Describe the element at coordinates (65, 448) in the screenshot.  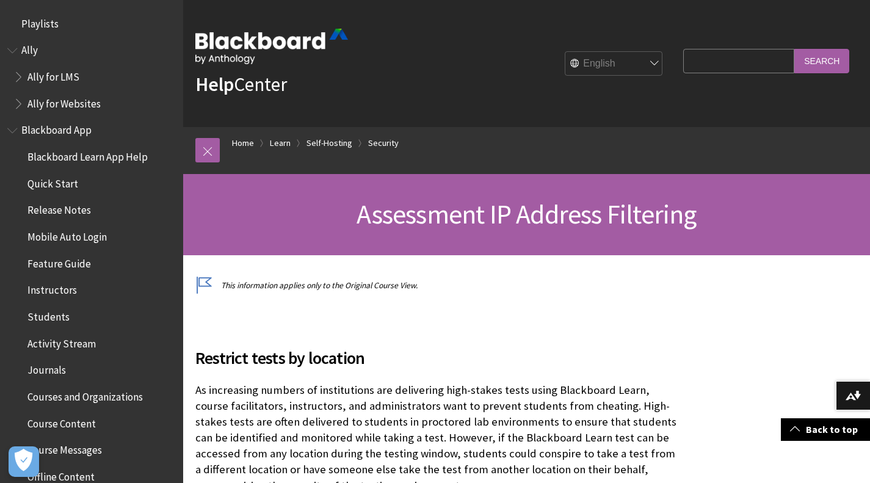
I see `span: Course Messages` at that location.